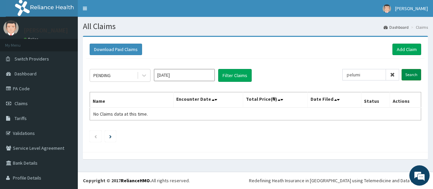 This screenshot has width=433, height=189. What do you see at coordinates (132, 100) in the screenshot?
I see `th: Name` at bounding box center [132, 100].